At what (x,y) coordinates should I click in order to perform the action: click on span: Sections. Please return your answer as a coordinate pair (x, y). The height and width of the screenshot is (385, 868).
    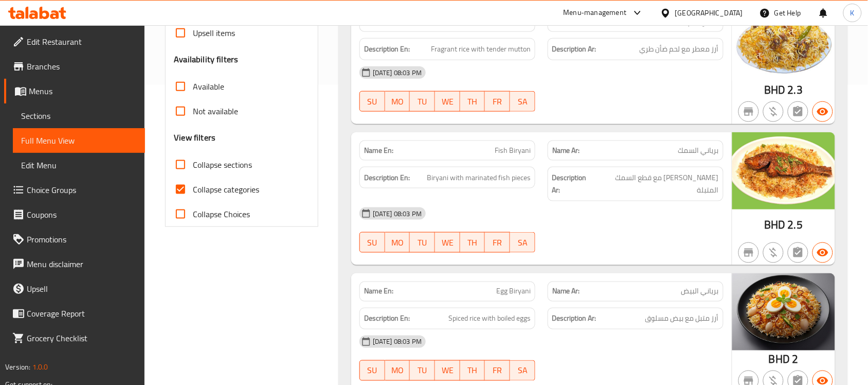
    Looking at the image, I should click on (79, 116).